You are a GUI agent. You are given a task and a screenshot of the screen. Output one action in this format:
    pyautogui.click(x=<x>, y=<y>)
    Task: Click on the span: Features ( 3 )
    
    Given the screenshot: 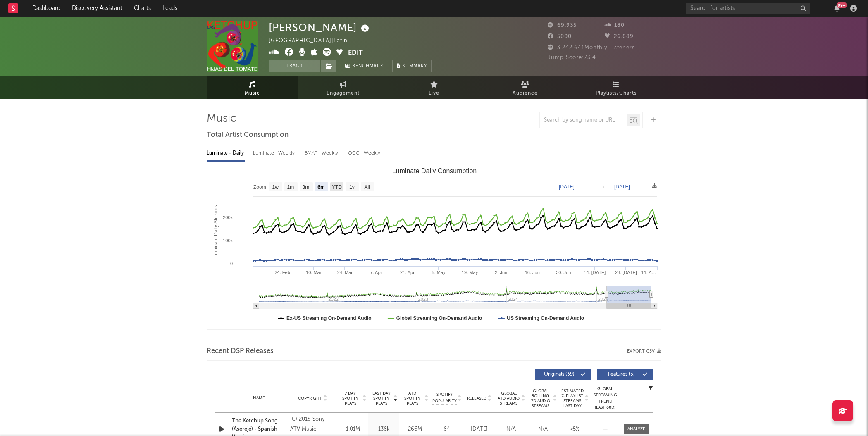 What is the action you would take?
    pyautogui.click(x=621, y=375)
    